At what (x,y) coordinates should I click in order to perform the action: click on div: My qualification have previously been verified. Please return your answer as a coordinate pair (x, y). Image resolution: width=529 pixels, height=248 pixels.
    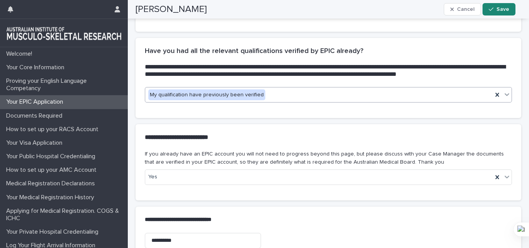
    Looking at the image, I should click on (207, 95).